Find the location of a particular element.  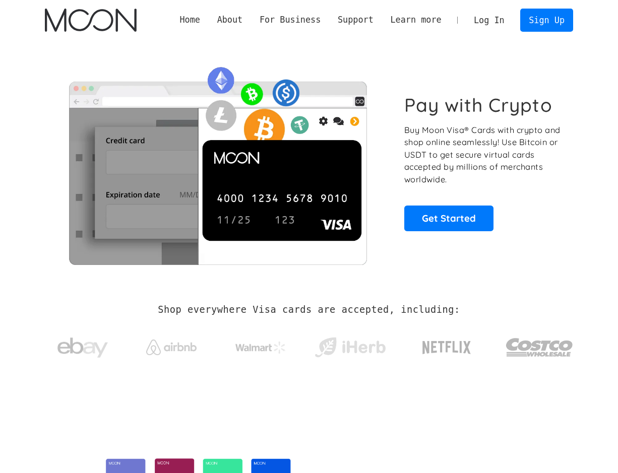

img: Netflix is located at coordinates (446, 348).